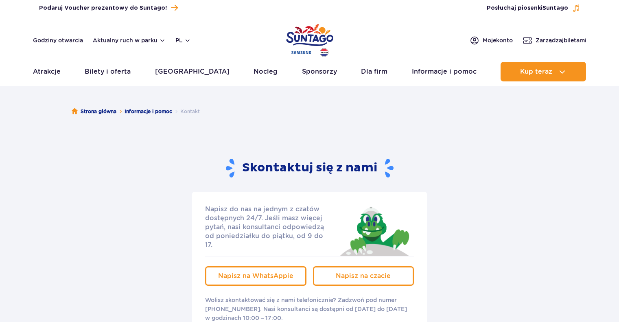  Describe the element at coordinates (183, 40) in the screenshot. I see `button: pl` at that location.